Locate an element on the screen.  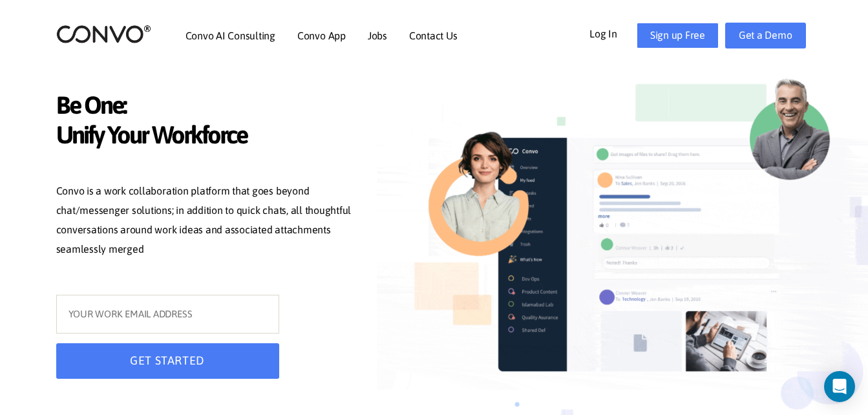
a: Sign up Free is located at coordinates (677, 35).